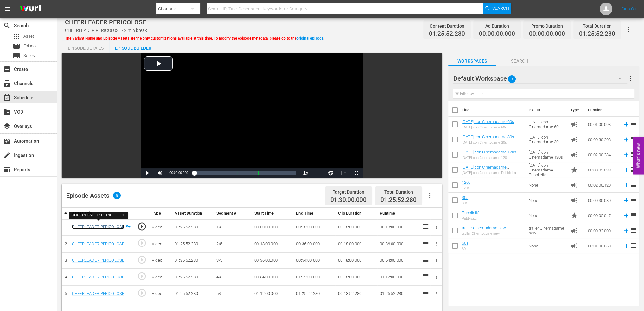 The width and height of the screenshot is (644, 311). I want to click on span: Channels, so click(7, 84).